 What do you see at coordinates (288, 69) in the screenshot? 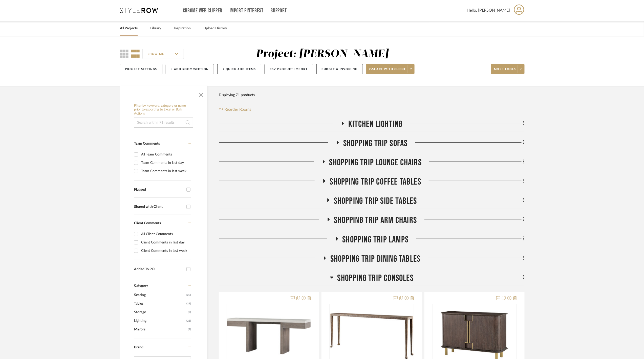
I see `button: CSV Product Import` at bounding box center [288, 69].